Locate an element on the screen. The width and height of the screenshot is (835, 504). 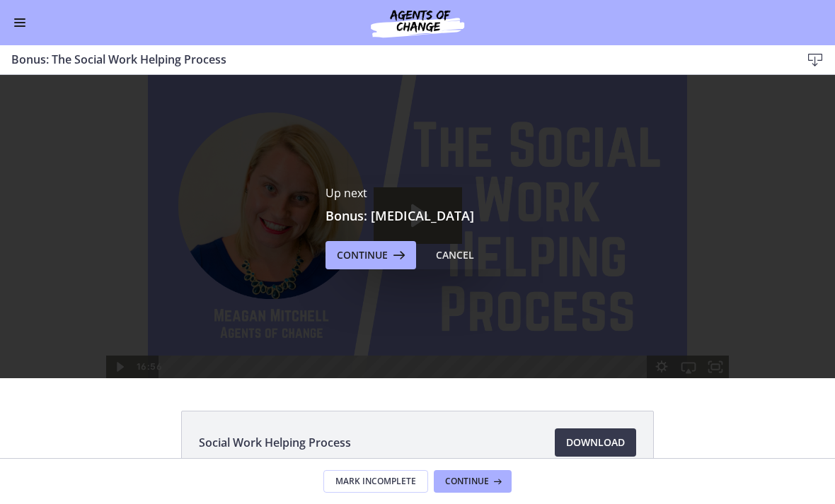
span: Social Work Helping Process is located at coordinates (275, 442).